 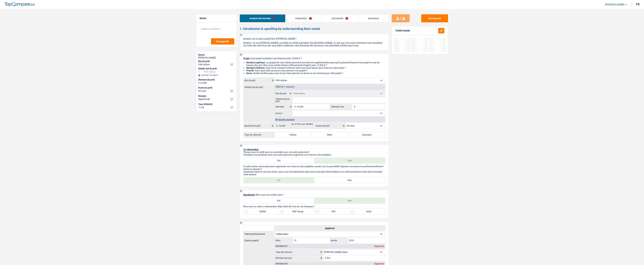 I want to click on a: Documents, so click(x=340, y=18).